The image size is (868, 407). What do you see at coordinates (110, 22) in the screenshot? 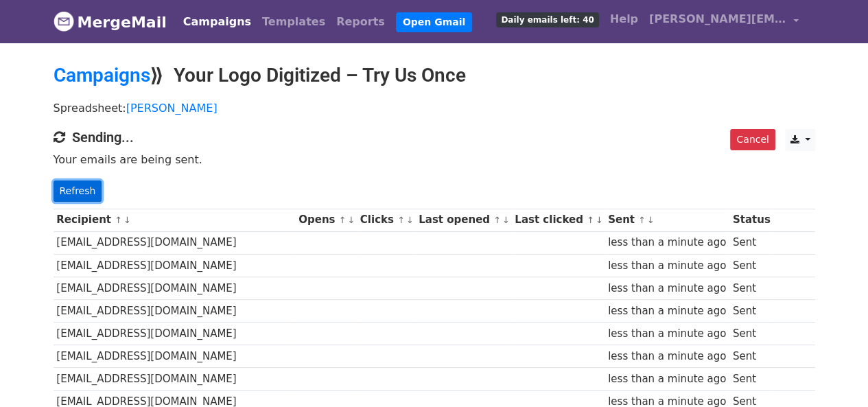
I see `a: MergeMail` at bounding box center [110, 22].